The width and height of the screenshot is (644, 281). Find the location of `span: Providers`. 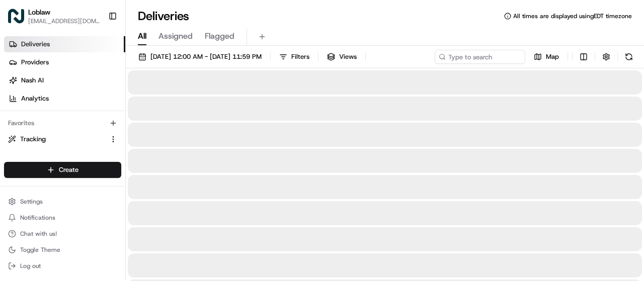

span: Providers is located at coordinates (35, 62).